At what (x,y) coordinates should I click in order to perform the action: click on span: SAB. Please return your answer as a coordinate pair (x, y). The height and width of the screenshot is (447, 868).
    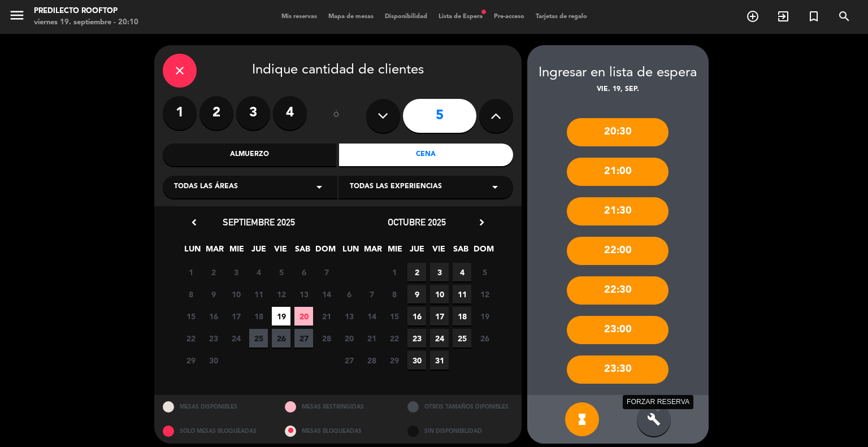
    Looking at the image, I should click on (461, 251).